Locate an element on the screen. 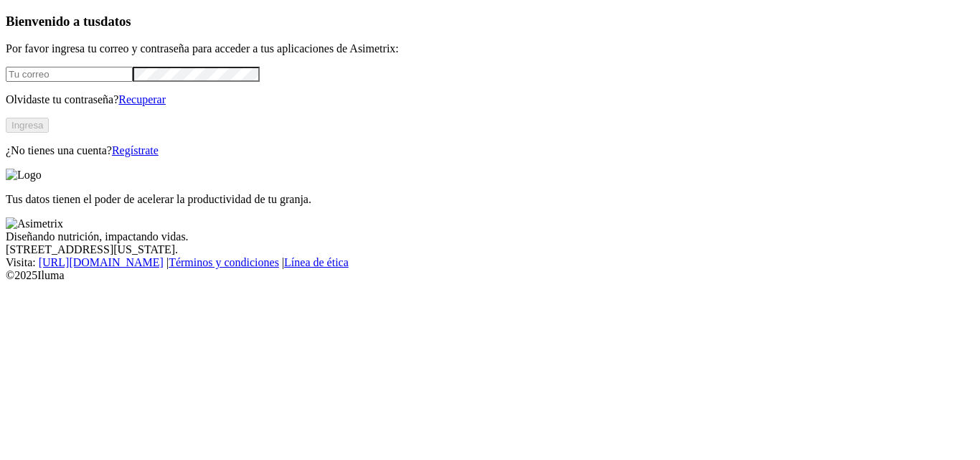 This screenshot has height=460, width=980. p: ¿No tienes una cuenta? is located at coordinates (490, 151).